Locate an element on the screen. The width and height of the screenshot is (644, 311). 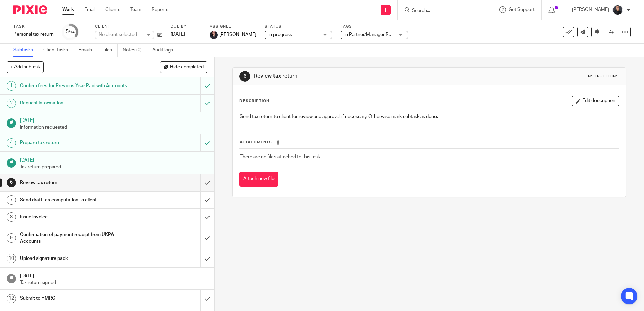
span: In Partner/Manager Review is located at coordinates (373, 35).